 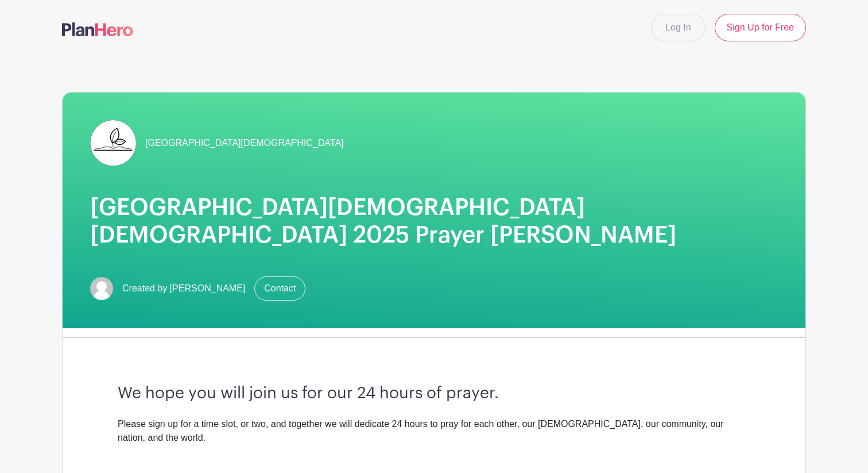 I want to click on img: GCBC%20Icon.jpg, so click(x=113, y=143).